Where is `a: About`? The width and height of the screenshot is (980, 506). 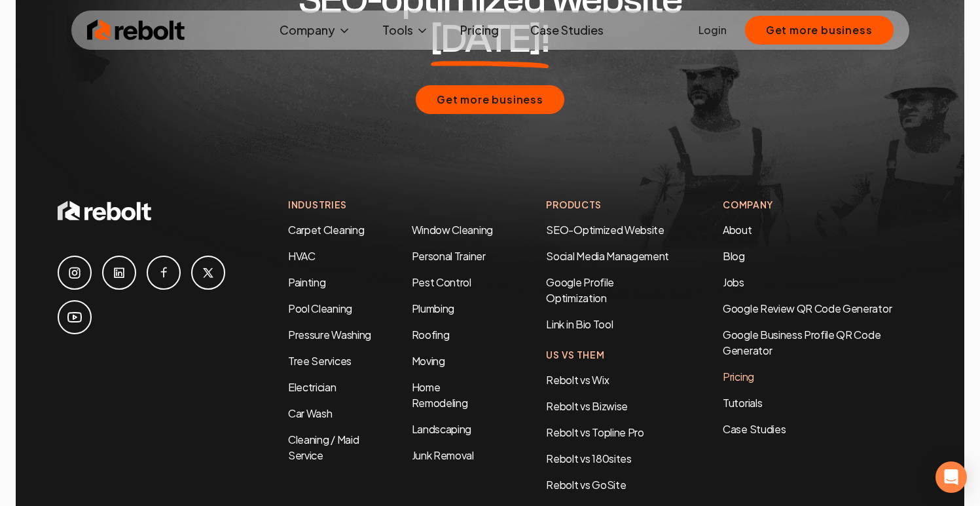 a: About is located at coordinates (737, 229).